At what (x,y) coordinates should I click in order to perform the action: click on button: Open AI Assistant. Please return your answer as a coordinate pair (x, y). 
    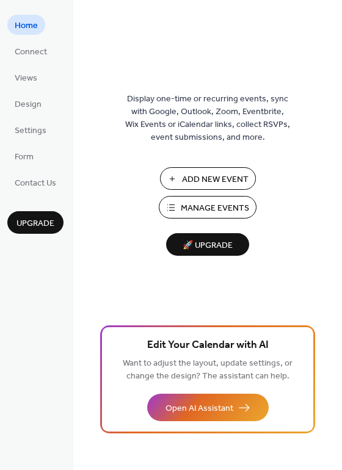
    Looking at the image, I should click on (207, 407).